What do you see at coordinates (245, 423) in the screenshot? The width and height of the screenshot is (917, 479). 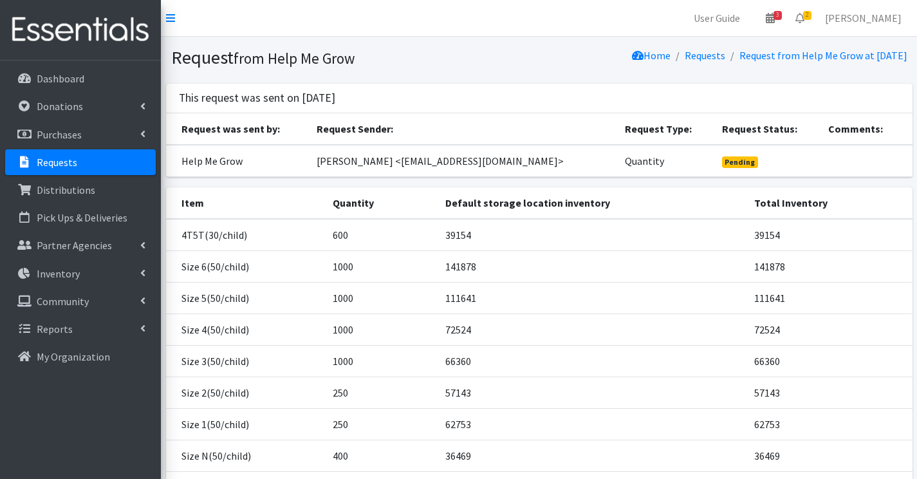 I see `td: Size 1(50/child)` at bounding box center [245, 423].